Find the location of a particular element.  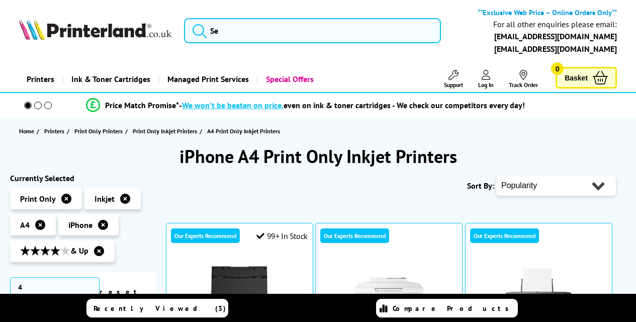

span: A4 Print Only Inkjet Printers is located at coordinates (243, 131).